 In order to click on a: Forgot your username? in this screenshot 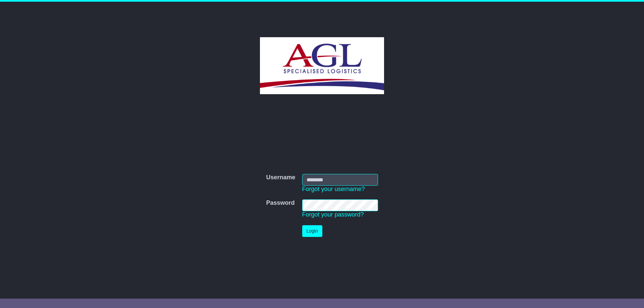, I will do `click(333, 189)`.